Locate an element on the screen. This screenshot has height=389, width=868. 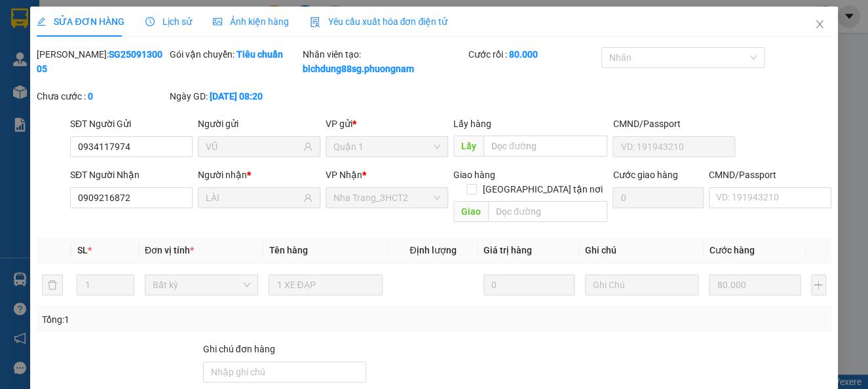
div: Chưa cước : is located at coordinates (101, 97).